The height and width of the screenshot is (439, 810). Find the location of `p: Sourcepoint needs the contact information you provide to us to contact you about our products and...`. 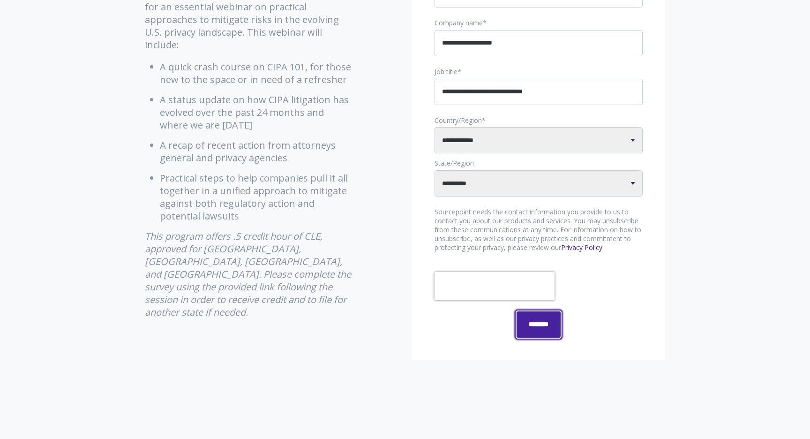

p: Sourcepoint needs the contact information you provide to us to contact you about our products and... is located at coordinates (538, 230).